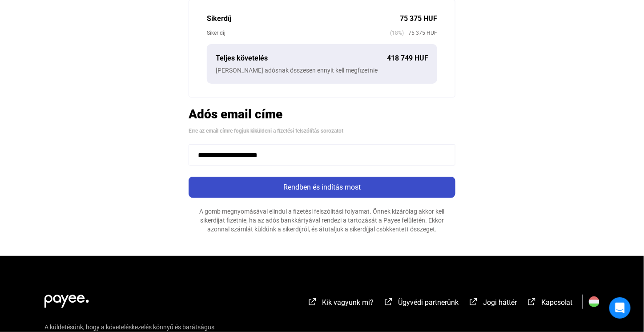 The image size is (644, 332). I want to click on span: Ügyvédi partnerünk, so click(429, 302).